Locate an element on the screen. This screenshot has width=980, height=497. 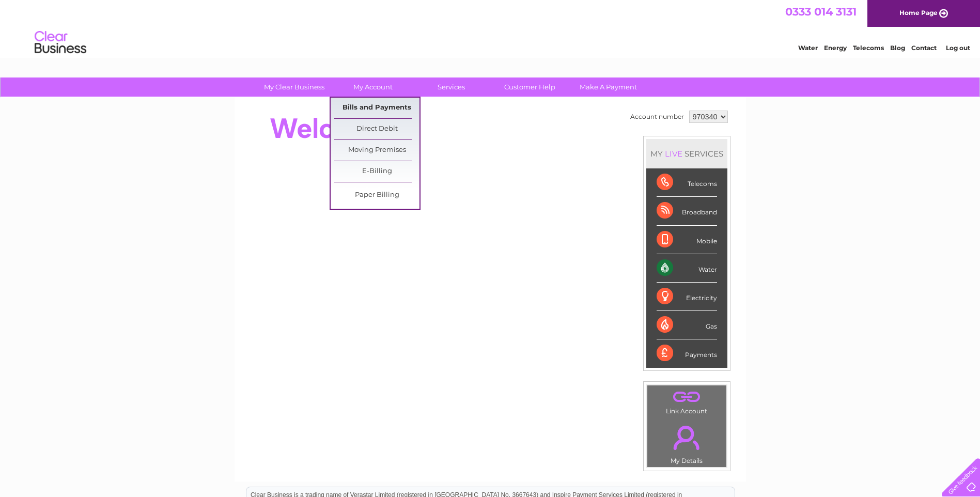
a: Energy is located at coordinates (835, 47).